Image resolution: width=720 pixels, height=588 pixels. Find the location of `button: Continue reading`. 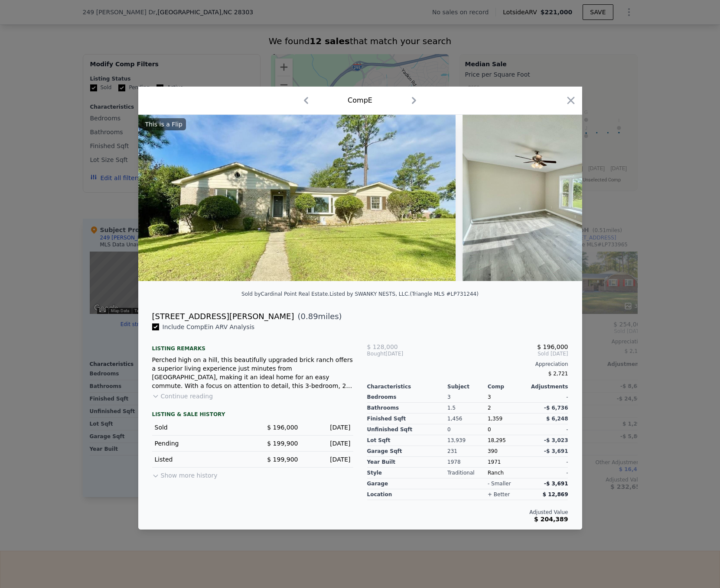

button: Continue reading is located at coordinates (182, 396).